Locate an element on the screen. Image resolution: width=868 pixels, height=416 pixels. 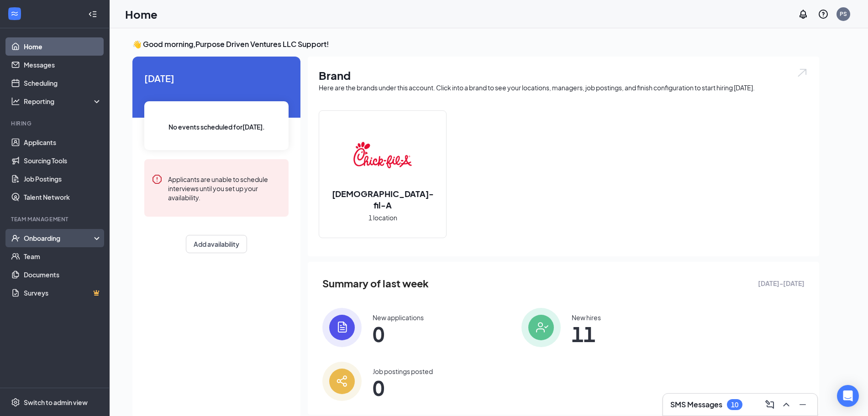
button: Minimize is located at coordinates (803, 405).